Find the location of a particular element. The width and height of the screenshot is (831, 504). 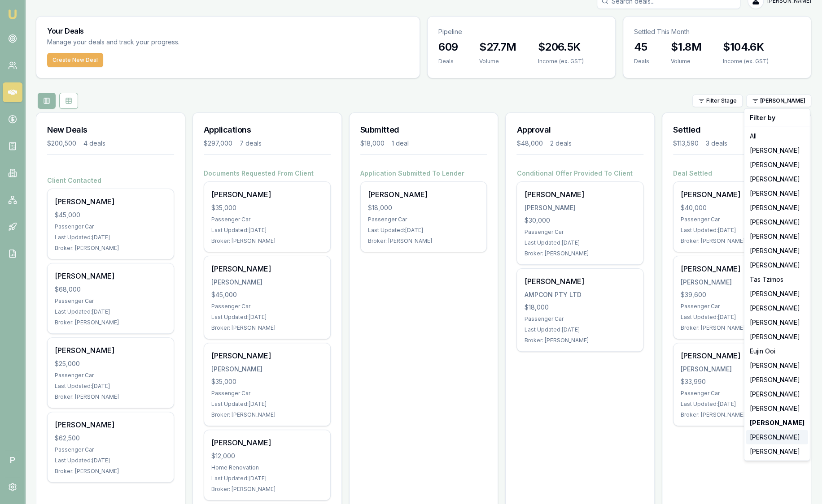

div: Filter by is located at coordinates (777, 118).